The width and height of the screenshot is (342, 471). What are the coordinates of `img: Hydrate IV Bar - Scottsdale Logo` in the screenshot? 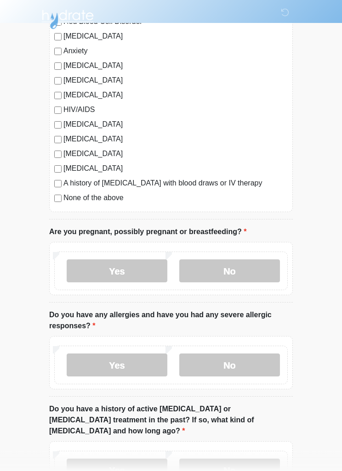 It's located at (67, 18).